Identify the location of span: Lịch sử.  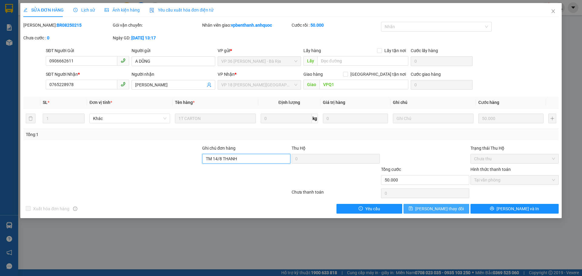
(84, 10).